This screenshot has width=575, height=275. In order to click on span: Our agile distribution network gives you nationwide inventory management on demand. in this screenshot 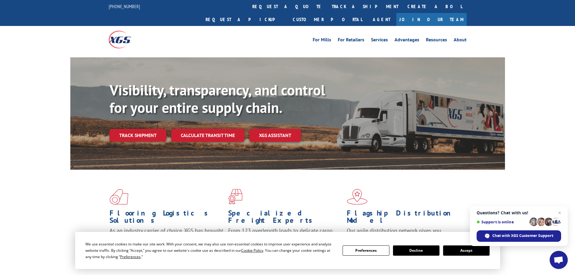, I will do `click(402, 234)`.